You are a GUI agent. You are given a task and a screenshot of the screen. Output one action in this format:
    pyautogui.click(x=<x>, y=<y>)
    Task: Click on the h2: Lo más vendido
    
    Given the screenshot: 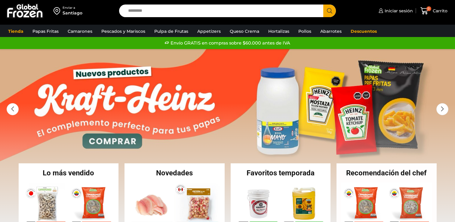 What is the action you would take?
    pyautogui.click(x=69, y=173)
    